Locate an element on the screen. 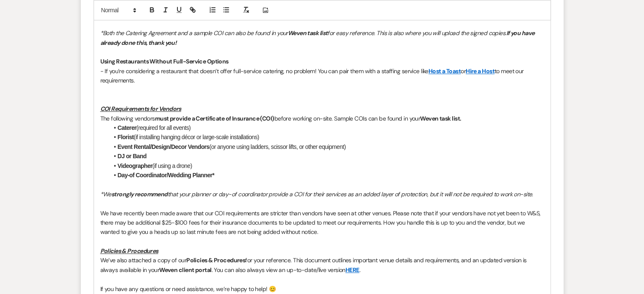 The image size is (644, 294). li: (if installing hanging décor or large-scale installations) is located at coordinates (326, 137).